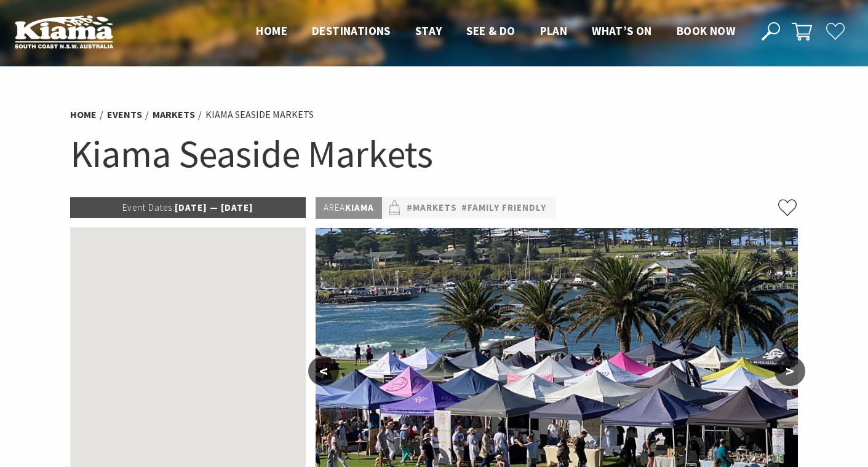  What do you see at coordinates (148, 208) in the screenshot?
I see `span: Event Dates:` at bounding box center [148, 208].